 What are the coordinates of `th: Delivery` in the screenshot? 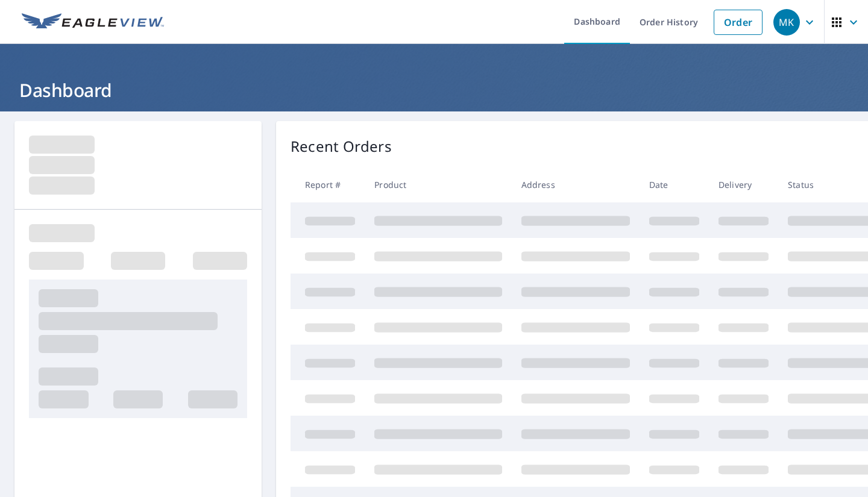 It's located at (743, 184).